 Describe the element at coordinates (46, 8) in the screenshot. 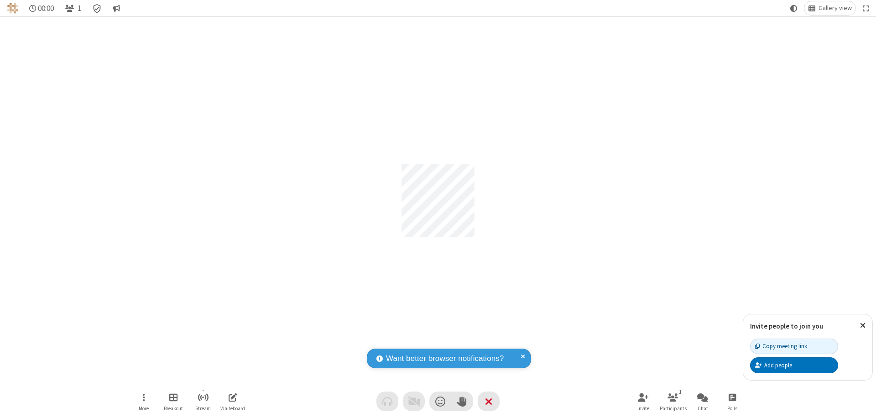

I see `span: 00:00` at that location.